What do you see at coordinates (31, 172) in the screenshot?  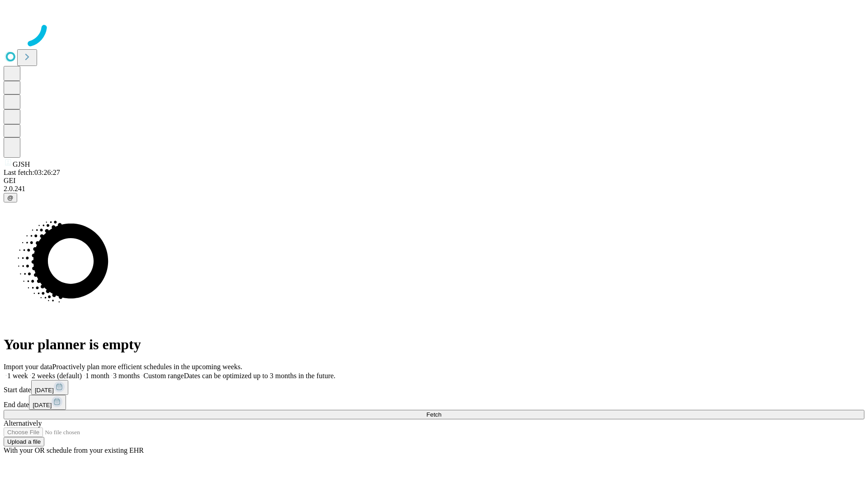 I see `span: Last fetch: 03:26:27` at bounding box center [31, 172].